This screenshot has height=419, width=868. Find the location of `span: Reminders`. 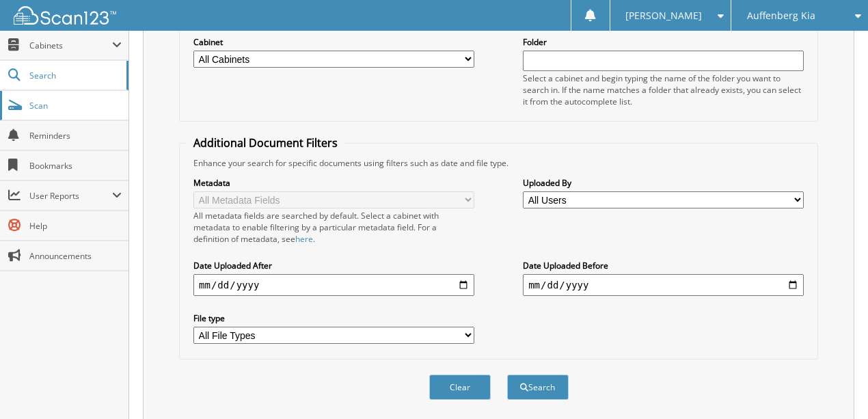

span: Reminders is located at coordinates (75, 135).